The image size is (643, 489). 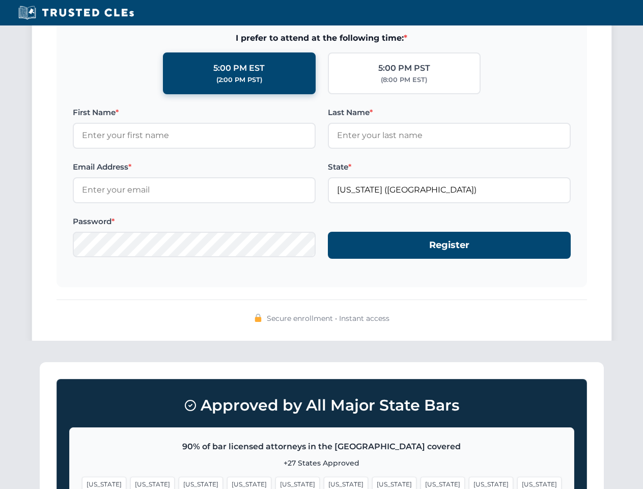 I want to click on input: Florida (FL), so click(x=449, y=190).